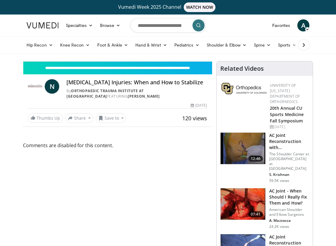  What do you see at coordinates (136, 94) in the screenshot?
I see `div: By FEATURING` at bounding box center [136, 94].